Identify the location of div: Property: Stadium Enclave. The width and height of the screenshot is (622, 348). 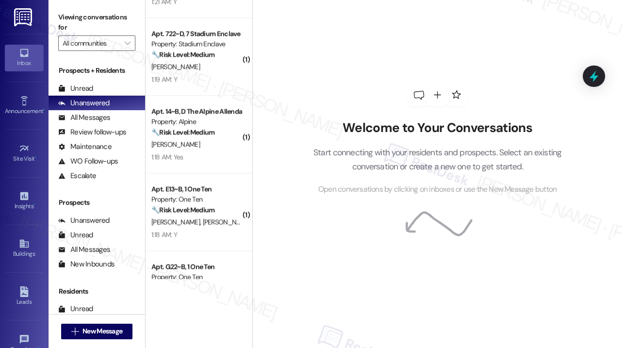
(196, 44).